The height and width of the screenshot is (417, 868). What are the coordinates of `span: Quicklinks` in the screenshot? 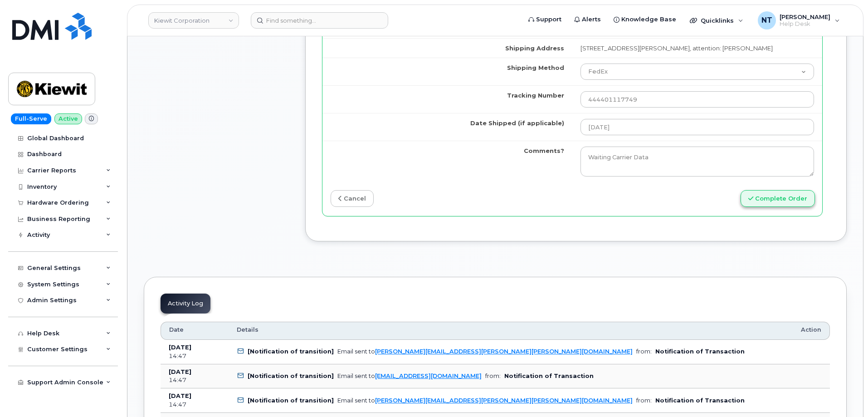 It's located at (717, 20).